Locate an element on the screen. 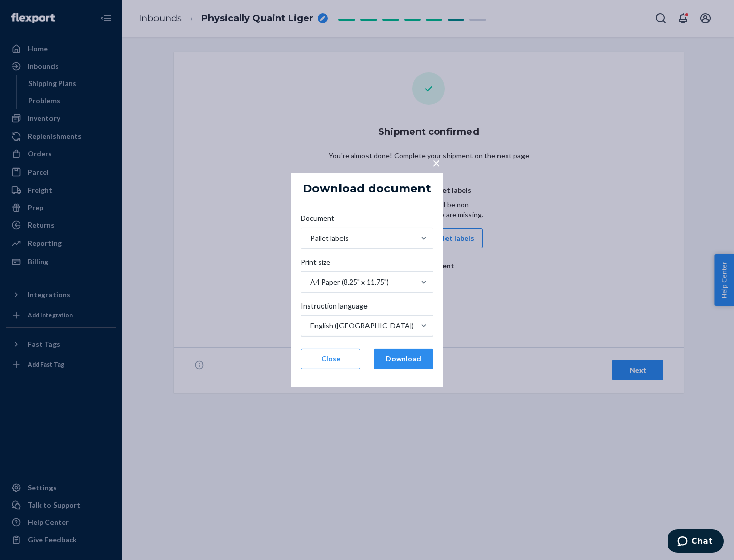 This screenshot has height=560, width=734. div: Pallet labels is located at coordinates (329, 239).